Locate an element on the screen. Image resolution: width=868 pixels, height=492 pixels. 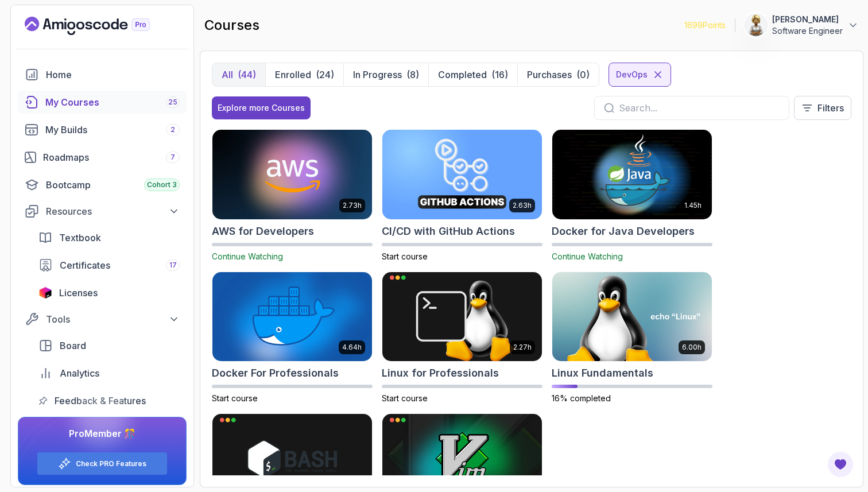
img: AWS for Developers card is located at coordinates (292, 175).